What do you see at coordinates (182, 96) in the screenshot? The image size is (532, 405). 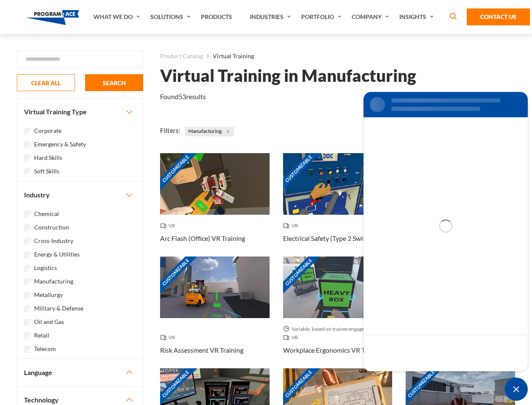 I see `em: 53` at bounding box center [182, 96].